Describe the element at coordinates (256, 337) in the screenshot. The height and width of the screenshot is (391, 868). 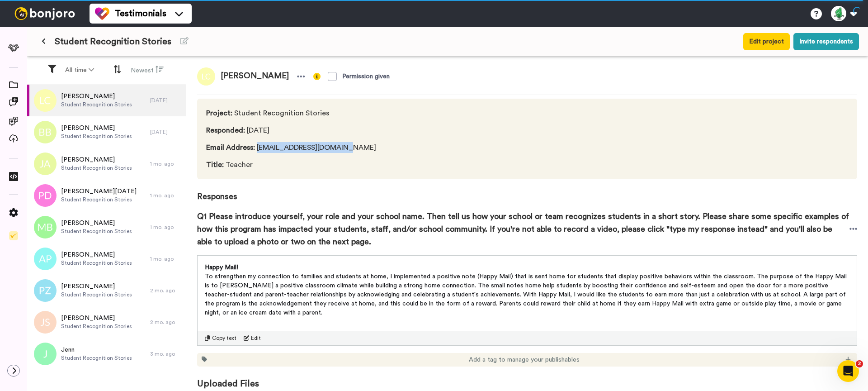
I see `span: Edit` at that location.